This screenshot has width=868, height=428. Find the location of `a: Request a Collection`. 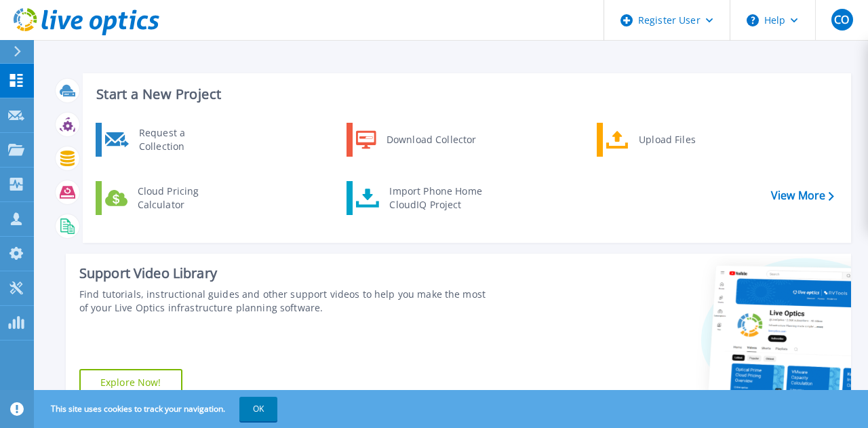

a: Request a Collection is located at coordinates (165, 140).